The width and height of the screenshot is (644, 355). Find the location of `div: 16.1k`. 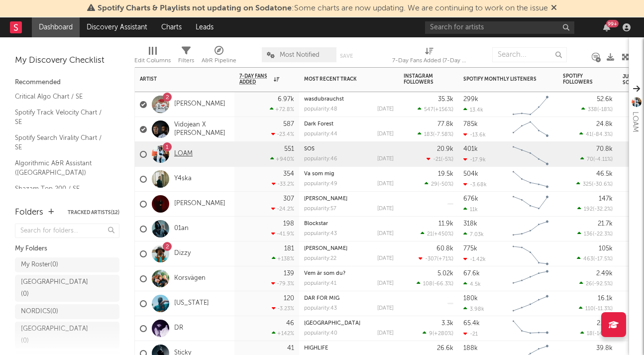

div: 16.1k is located at coordinates (605, 298).